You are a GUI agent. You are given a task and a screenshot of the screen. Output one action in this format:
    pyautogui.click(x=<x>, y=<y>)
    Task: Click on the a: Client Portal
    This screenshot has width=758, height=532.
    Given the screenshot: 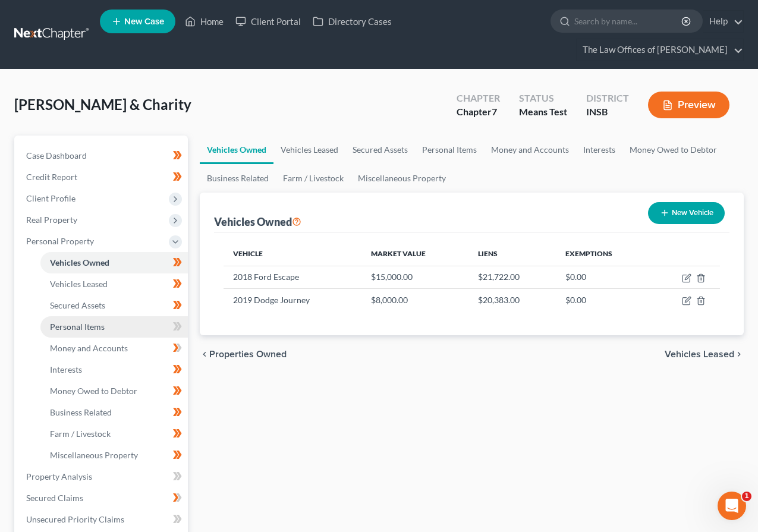 What is the action you would take?
    pyautogui.click(x=268, y=21)
    